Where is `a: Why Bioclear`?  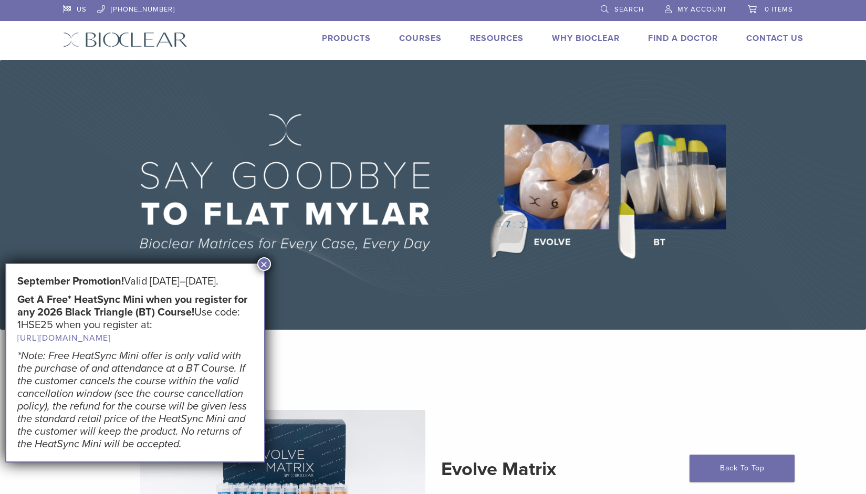 a: Why Bioclear is located at coordinates (586, 38).